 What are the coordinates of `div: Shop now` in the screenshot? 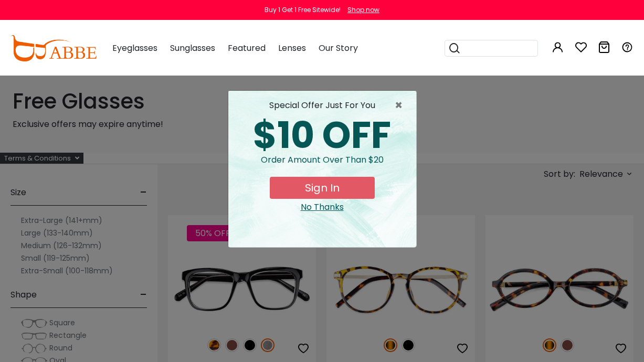 It's located at (363, 10).